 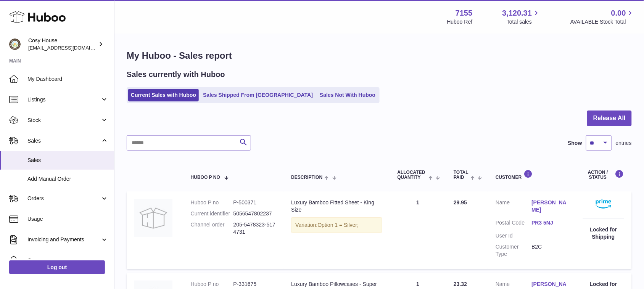 What do you see at coordinates (347, 95) in the screenshot?
I see `a: Sales Not With Huboo` at bounding box center [347, 95].